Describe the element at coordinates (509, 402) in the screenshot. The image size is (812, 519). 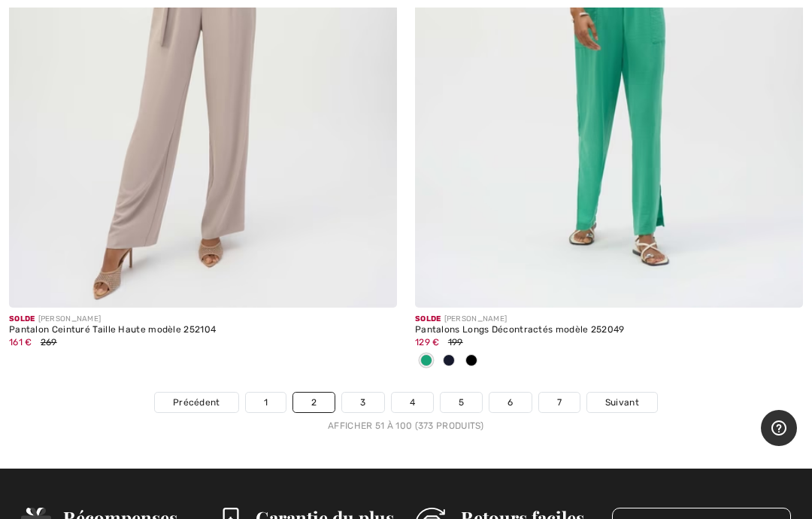
I see `a: 6` at that location.